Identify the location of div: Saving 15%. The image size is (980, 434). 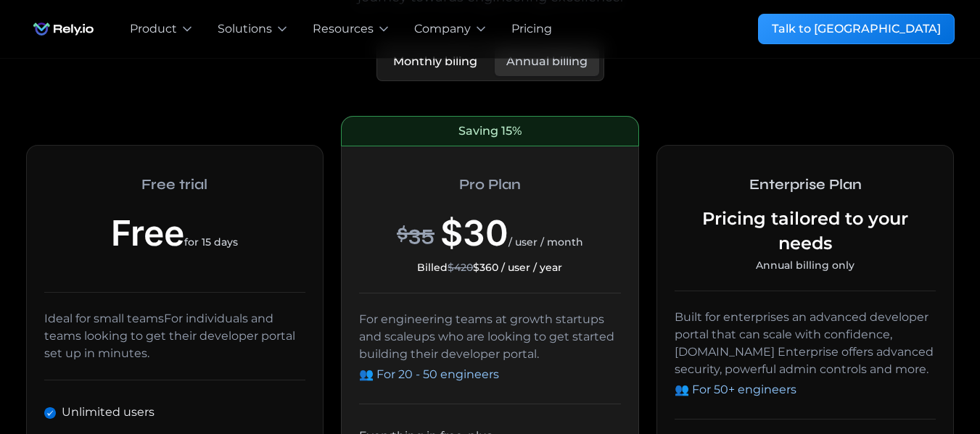
(490, 131).